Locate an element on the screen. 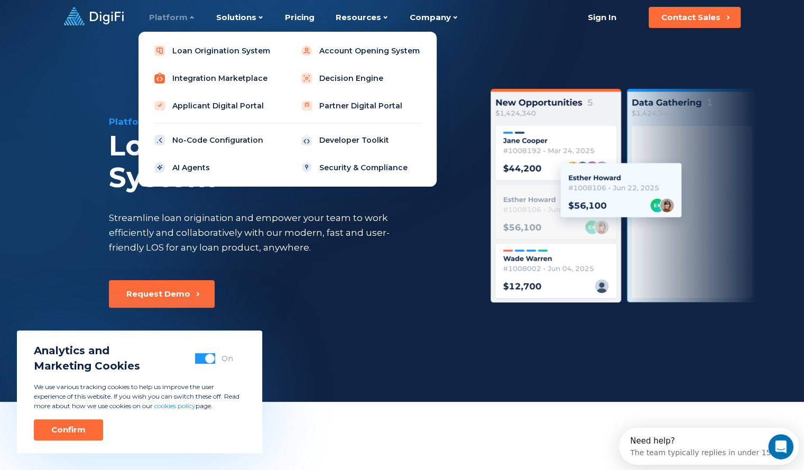  button: Request Demo is located at coordinates (162, 294).